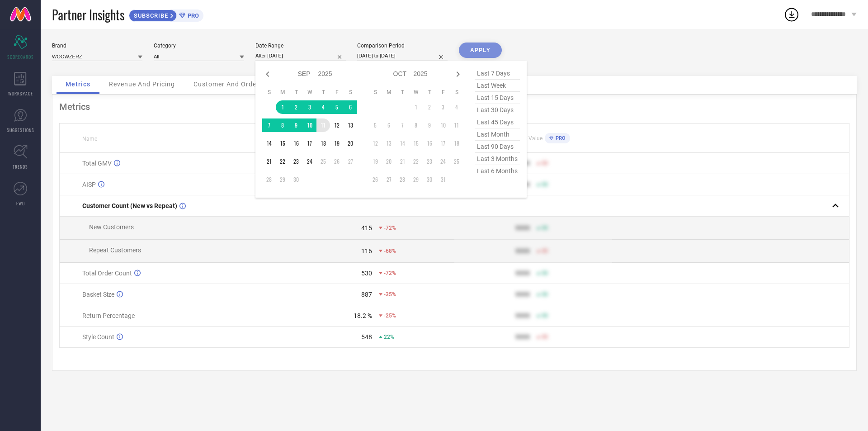 The height and width of the screenshot is (431, 868). Describe the element at coordinates (109, 316) in the screenshot. I see `span: Return Percentage` at that location.